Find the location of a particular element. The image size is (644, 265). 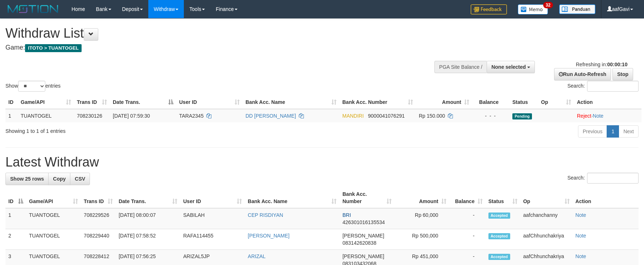

span: CSV is located at coordinates (80, 179).